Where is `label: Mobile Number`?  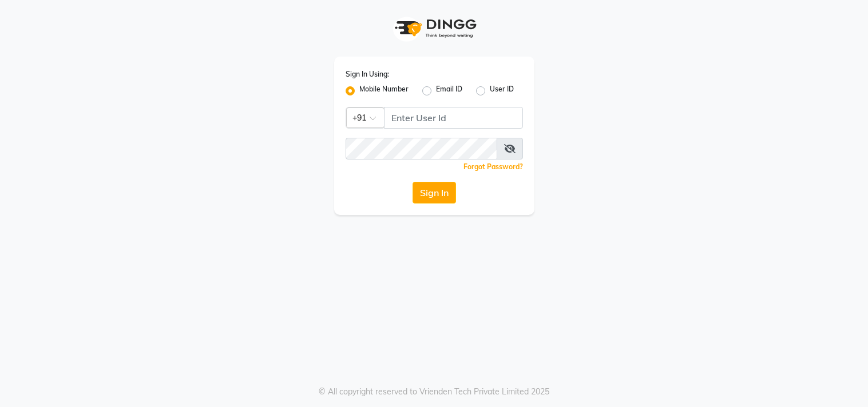
label: Mobile Number is located at coordinates (384, 91).